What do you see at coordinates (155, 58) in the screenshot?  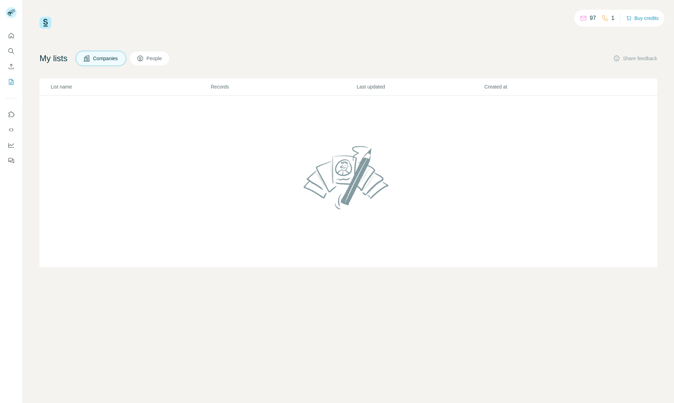 I see `span: People` at bounding box center [155, 58].